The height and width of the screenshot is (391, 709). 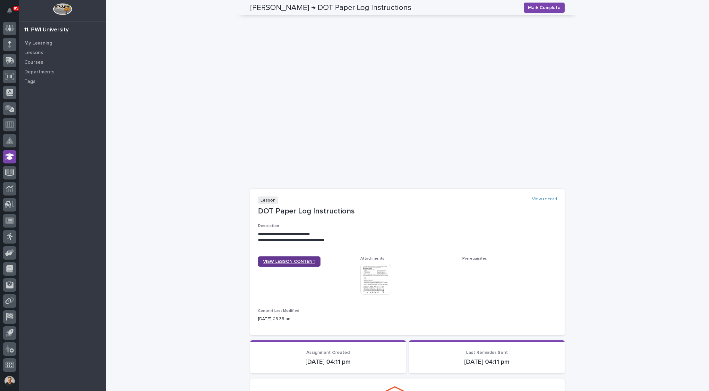 What do you see at coordinates (268, 226) in the screenshot?
I see `span: Description` at bounding box center [268, 226].